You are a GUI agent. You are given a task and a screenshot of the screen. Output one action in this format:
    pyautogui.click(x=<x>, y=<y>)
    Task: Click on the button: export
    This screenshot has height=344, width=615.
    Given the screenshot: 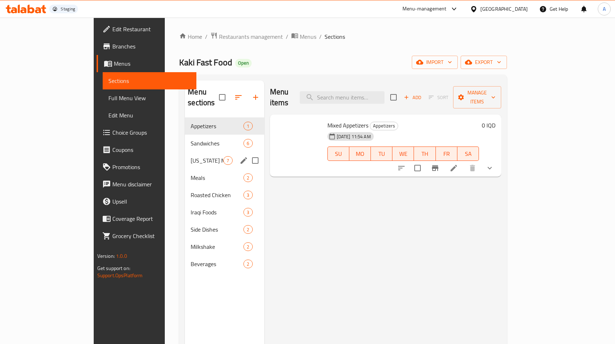 What is the action you would take?
    pyautogui.click(x=483, y=62)
    